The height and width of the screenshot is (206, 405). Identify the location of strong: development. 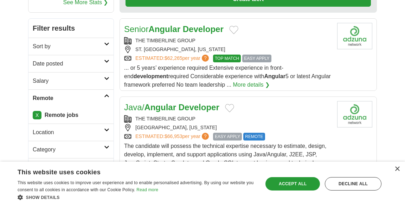
(151, 76).